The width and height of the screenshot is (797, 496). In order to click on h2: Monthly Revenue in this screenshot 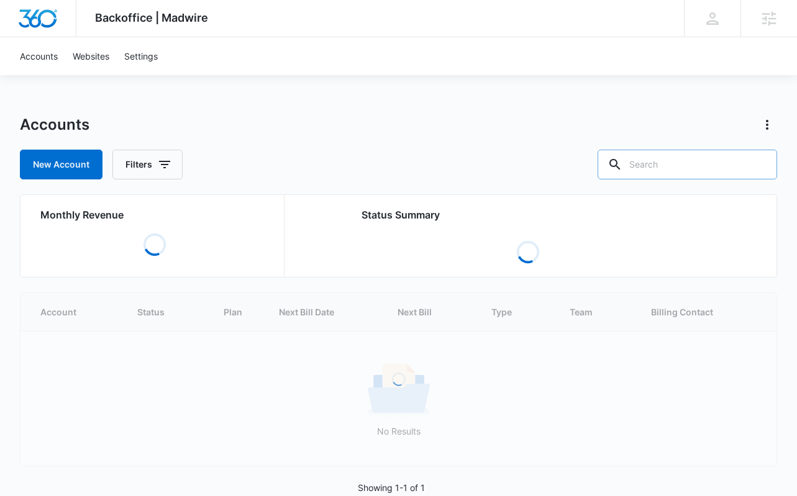, I will do `click(155, 215)`.